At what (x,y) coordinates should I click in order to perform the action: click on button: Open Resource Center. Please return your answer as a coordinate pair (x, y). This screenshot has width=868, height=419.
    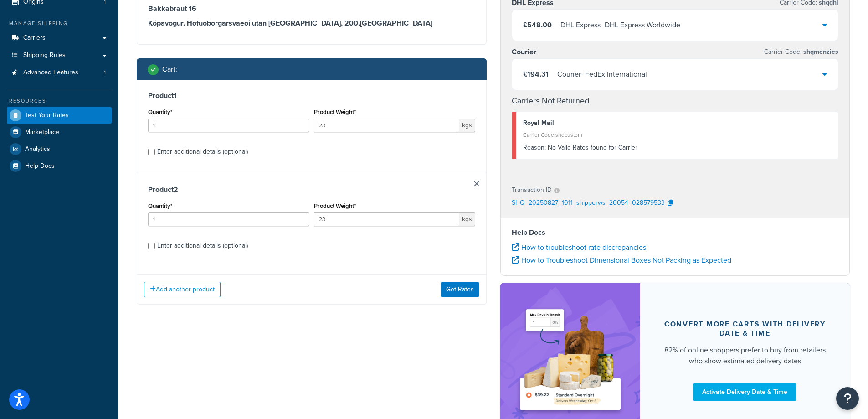
    Looking at the image, I should click on (847, 398).